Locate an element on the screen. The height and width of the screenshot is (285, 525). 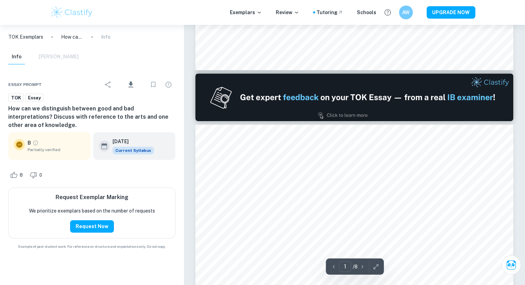
span: TOK is located at coordinates (16, 98).